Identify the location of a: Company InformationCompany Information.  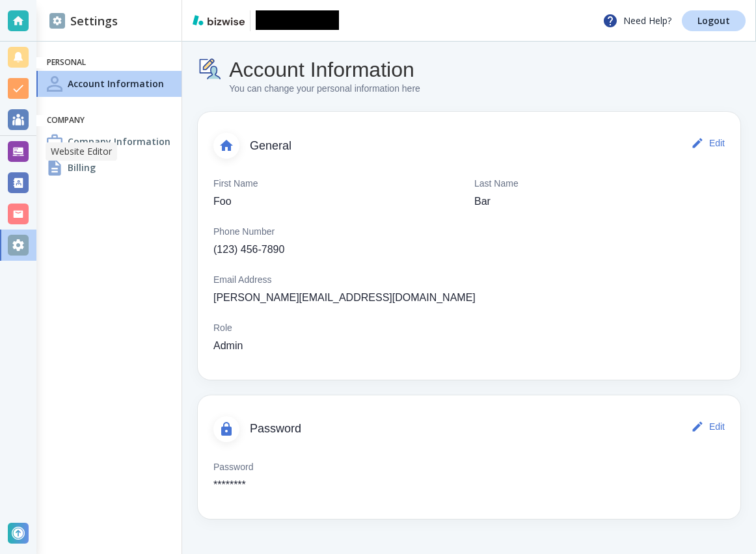
(109, 142).